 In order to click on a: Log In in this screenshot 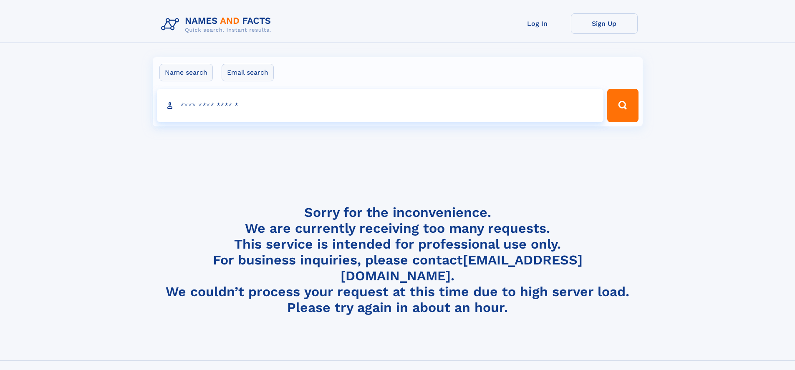, I will do `click(537, 23)`.